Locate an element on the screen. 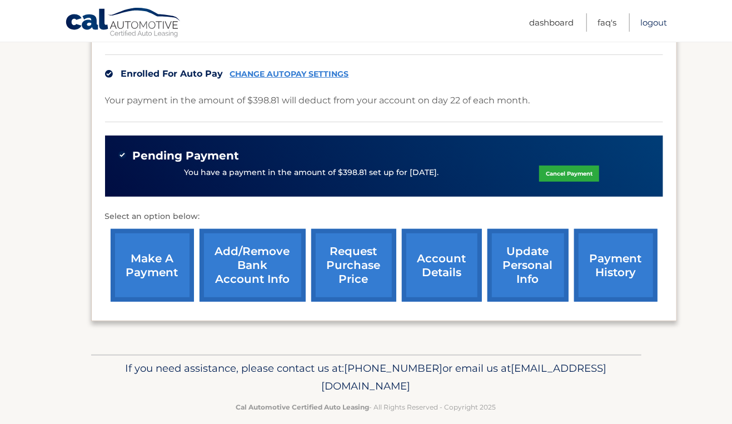 The height and width of the screenshot is (424, 732). img: check.svg is located at coordinates (109, 74).